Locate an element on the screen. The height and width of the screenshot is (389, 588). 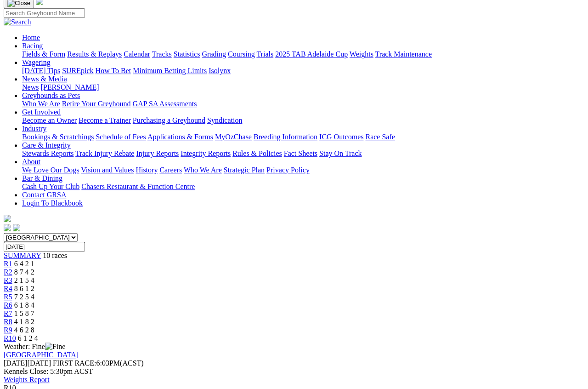
span: 6 1 2 4 is located at coordinates (28, 338).